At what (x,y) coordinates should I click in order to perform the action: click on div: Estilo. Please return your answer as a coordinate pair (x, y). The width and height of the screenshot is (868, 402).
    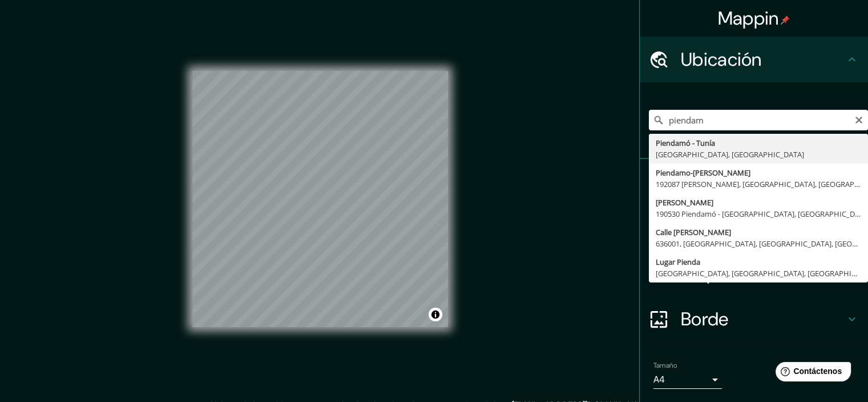
    Looking at the image, I should click on (754, 227).